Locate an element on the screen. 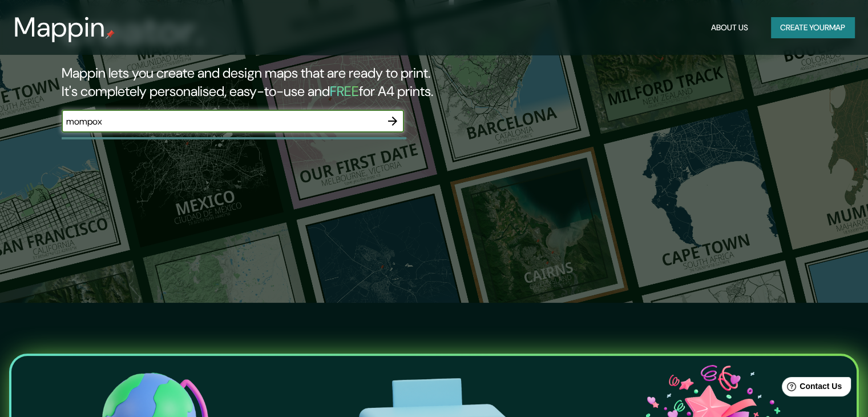  h2: Mappin lets you create and design maps that are ready to print. It's completely personalised, eas... is located at coordinates (279, 82).